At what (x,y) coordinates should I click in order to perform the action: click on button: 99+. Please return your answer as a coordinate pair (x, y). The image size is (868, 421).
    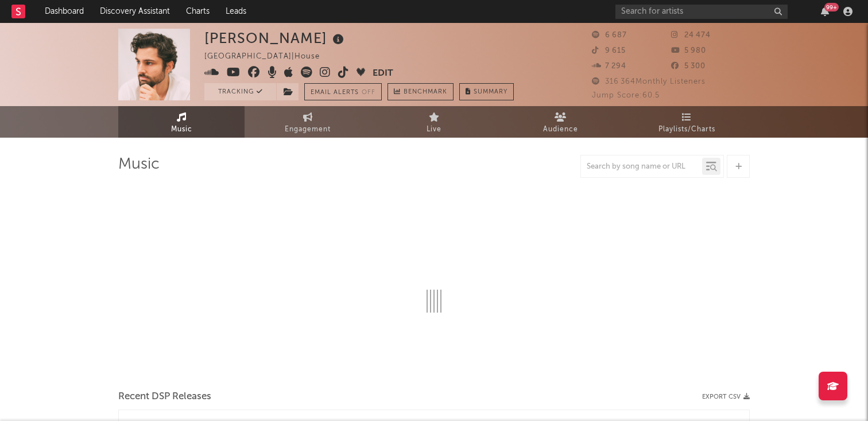
    Looking at the image, I should click on (825, 12).